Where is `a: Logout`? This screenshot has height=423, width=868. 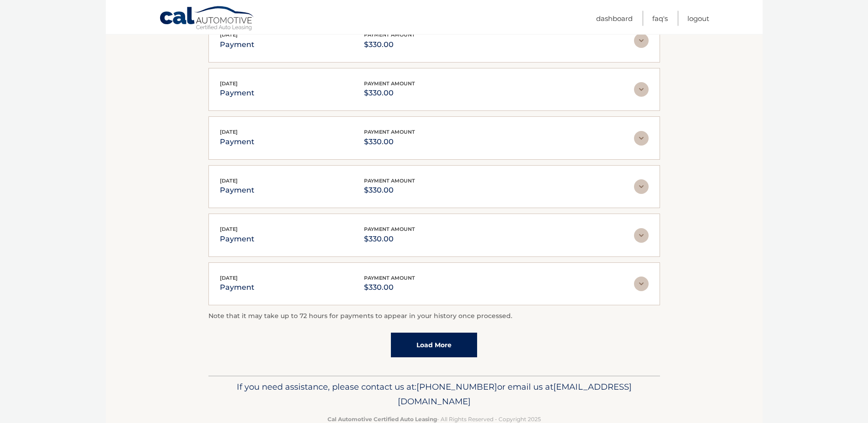 a: Logout is located at coordinates (698, 18).